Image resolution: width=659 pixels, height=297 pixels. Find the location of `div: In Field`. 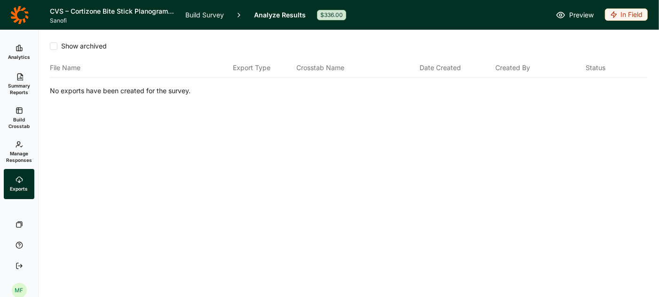

div: In Field is located at coordinates (626, 15).